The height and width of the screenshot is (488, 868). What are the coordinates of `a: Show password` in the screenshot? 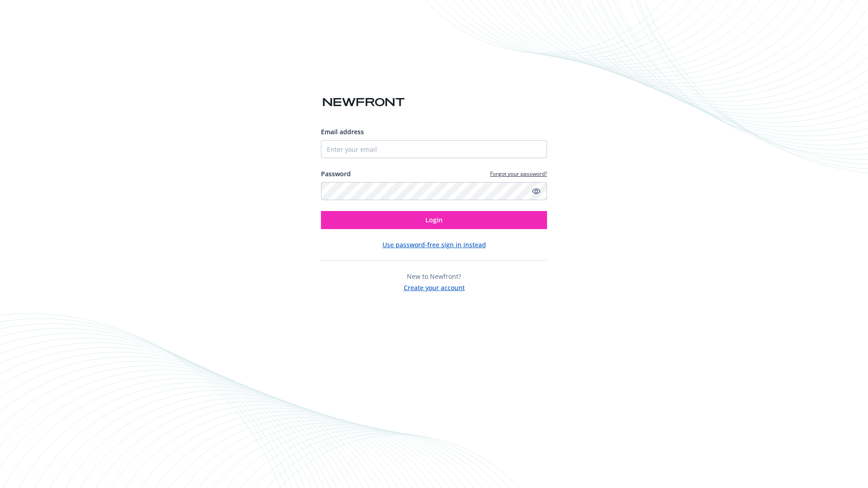 It's located at (536, 191).